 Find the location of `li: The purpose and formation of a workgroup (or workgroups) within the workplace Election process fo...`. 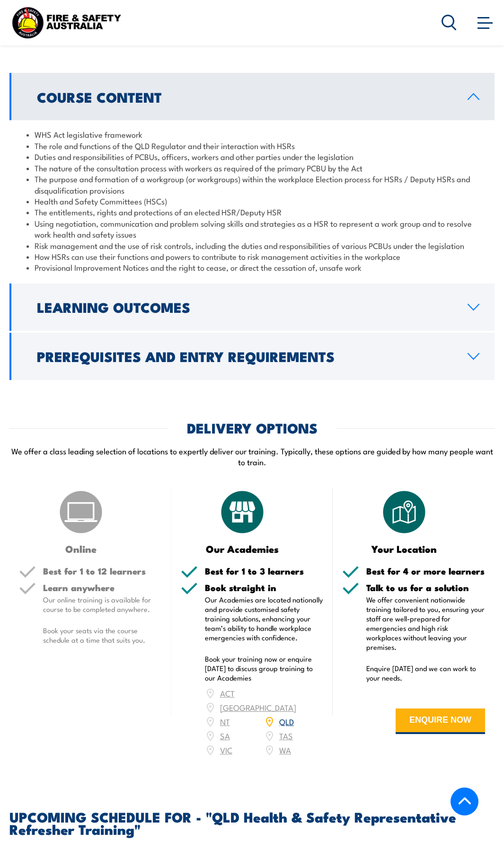

li: The purpose and formation of a workgroup (or workgroups) within the workplace Election process fo... is located at coordinates (252, 184).